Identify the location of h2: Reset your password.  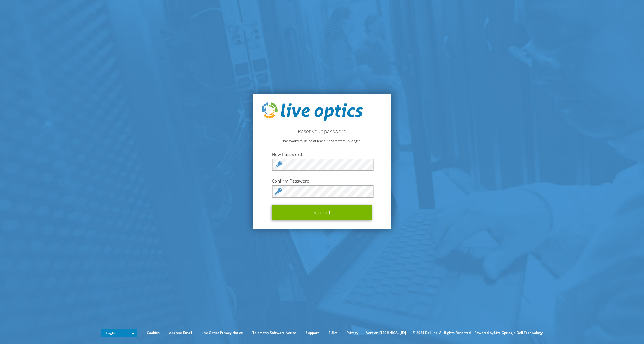
(322, 131).